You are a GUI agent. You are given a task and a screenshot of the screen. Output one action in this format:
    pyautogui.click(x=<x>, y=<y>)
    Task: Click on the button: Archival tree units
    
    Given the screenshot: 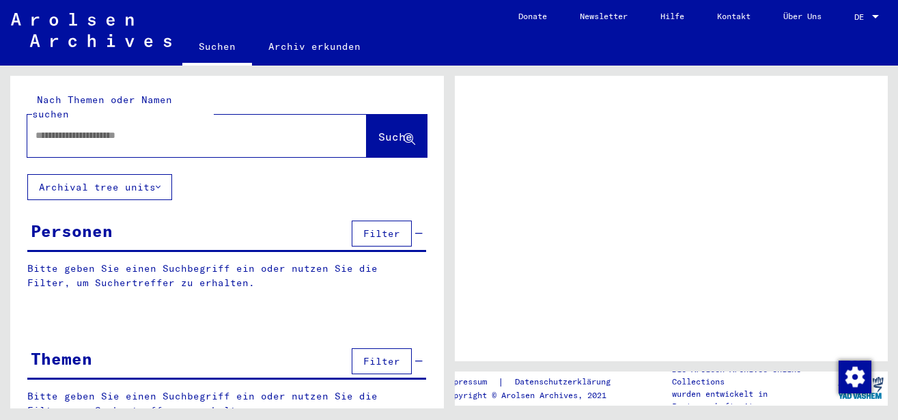 What is the action you would take?
    pyautogui.click(x=100, y=187)
    